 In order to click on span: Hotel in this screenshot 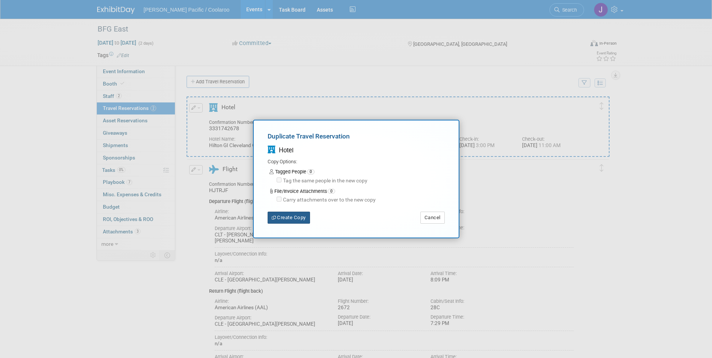, I will do `click(286, 150)`.